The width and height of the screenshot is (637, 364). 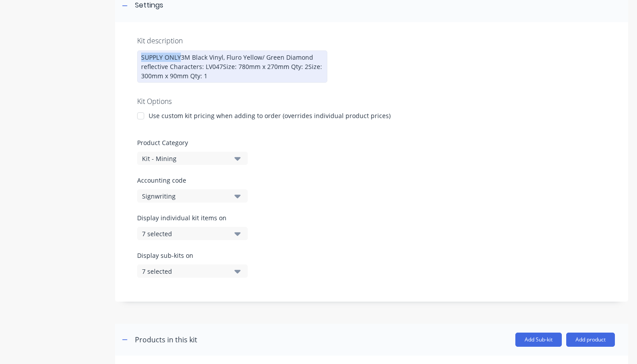 What do you see at coordinates (192, 218) in the screenshot?
I see `label: Display individual kit items on` at bounding box center [192, 218].